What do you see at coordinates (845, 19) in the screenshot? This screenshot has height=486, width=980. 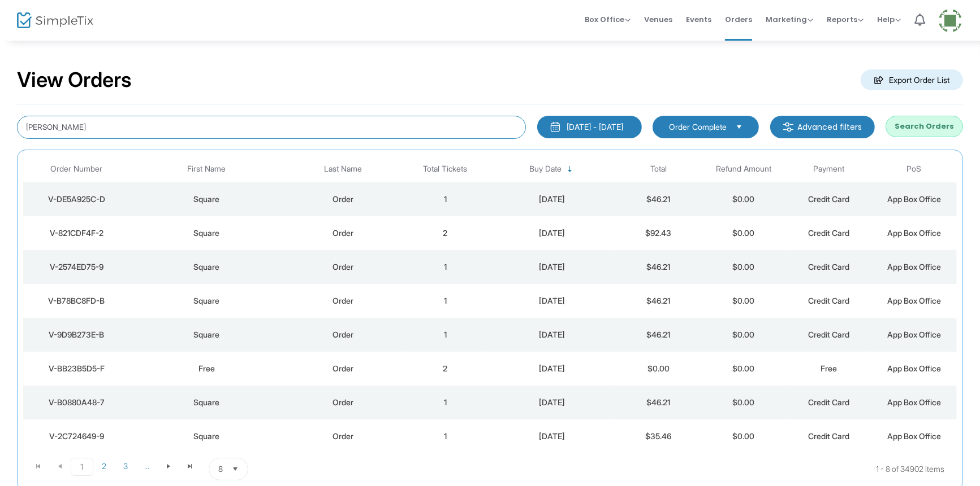 I see `span: Reports` at bounding box center [845, 19].